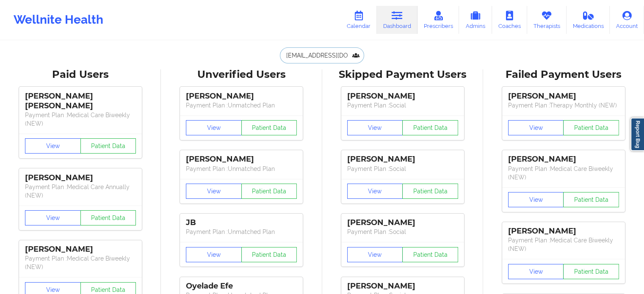  What do you see at coordinates (563, 105) in the screenshot?
I see `p: Payment Plan : Therapy Monthly (NEW)` at bounding box center [563, 105].